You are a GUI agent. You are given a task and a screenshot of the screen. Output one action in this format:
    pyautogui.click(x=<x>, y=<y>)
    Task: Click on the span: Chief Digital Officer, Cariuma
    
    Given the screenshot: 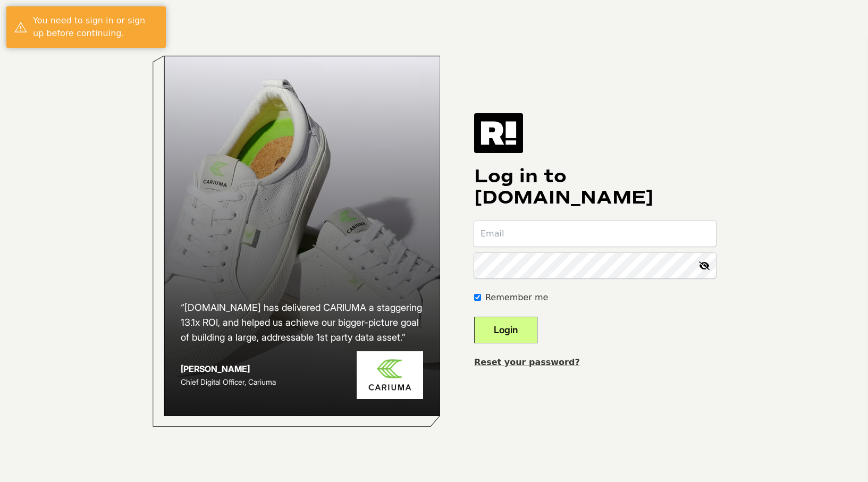 What is the action you would take?
    pyautogui.click(x=228, y=382)
    